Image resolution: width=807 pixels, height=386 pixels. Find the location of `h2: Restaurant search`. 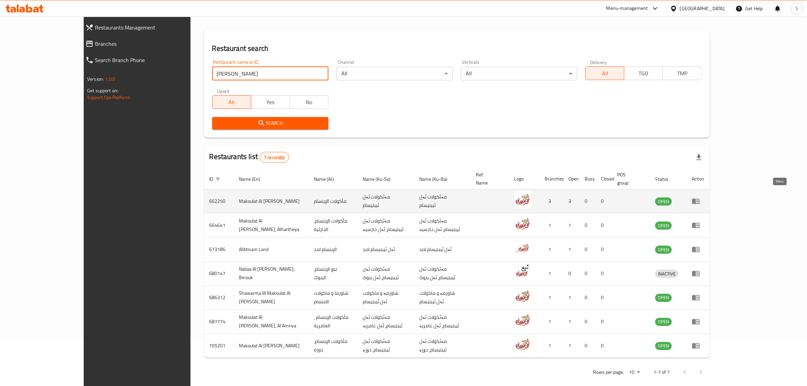

h2: Restaurant search is located at coordinates (457, 48).